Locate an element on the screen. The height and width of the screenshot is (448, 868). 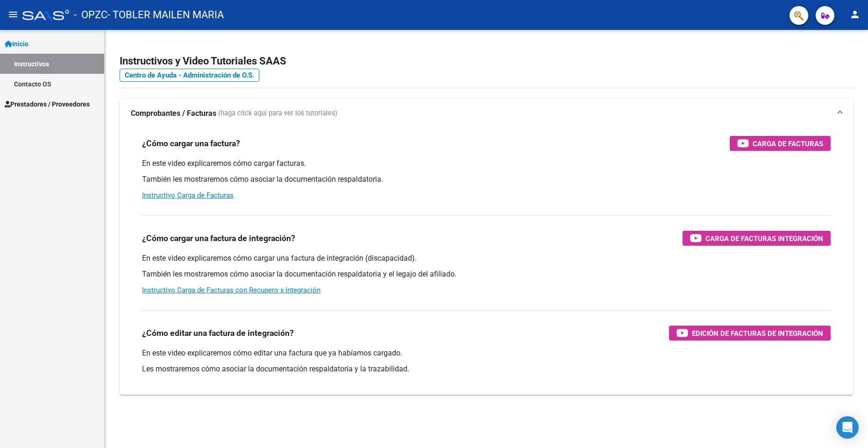
span: Prestadores / Proveedores is located at coordinates (47, 104).